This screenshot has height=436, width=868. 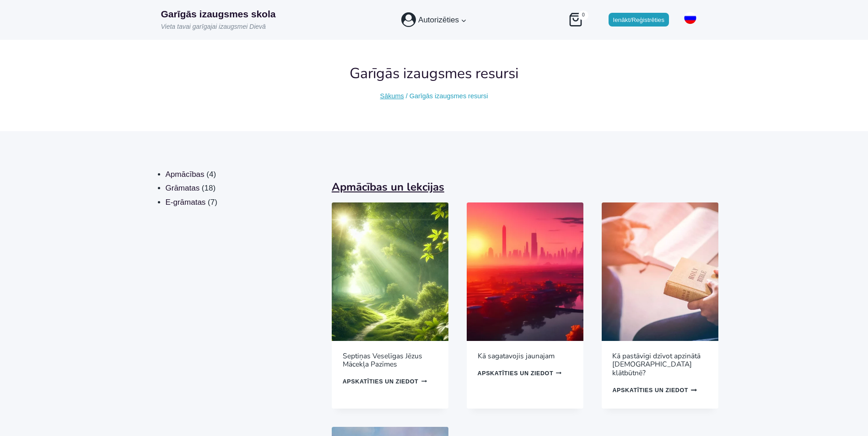 I want to click on a: Grāmatas, so click(x=182, y=188).